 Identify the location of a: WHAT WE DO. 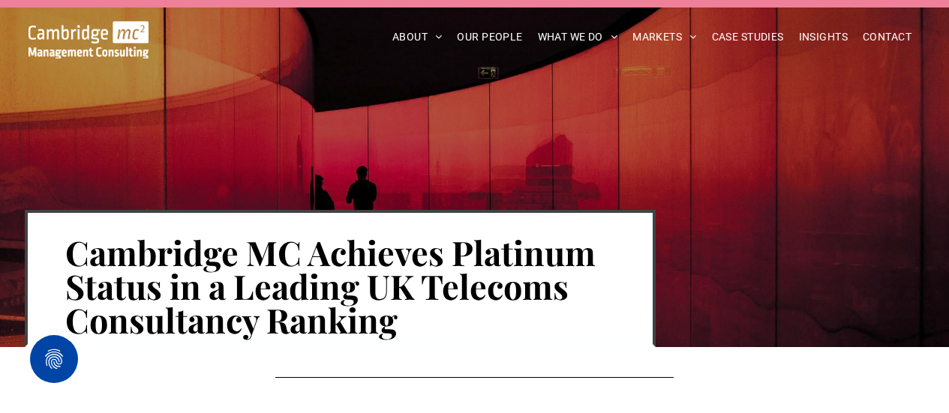
(578, 37).